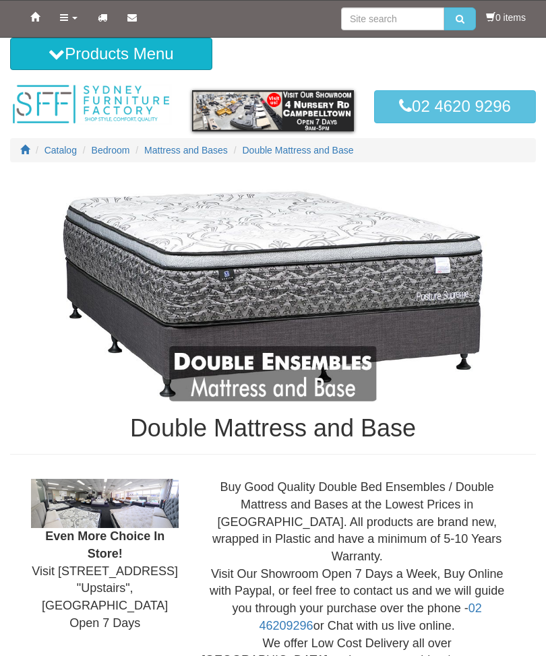  What do you see at coordinates (186, 150) in the screenshot?
I see `a: Mattress and Bases` at bounding box center [186, 150].